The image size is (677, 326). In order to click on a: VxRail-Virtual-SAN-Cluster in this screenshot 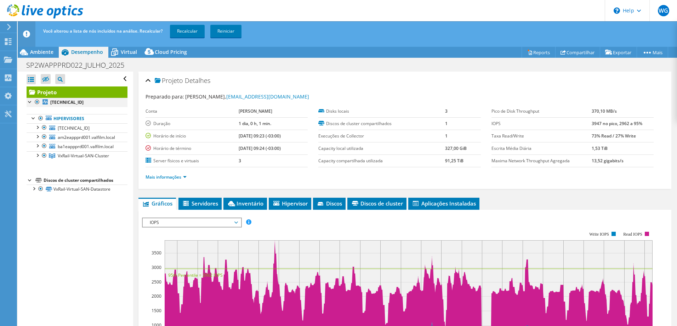, I will do `click(77, 156)`.